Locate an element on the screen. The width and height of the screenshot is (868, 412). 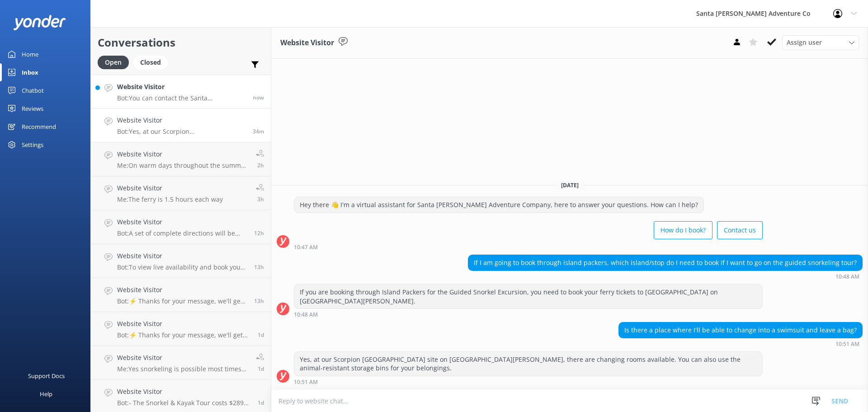
span: 10:51am 18-Aug-2025 (UTC -07:00) America/Tijuana is located at coordinates (258, 131).